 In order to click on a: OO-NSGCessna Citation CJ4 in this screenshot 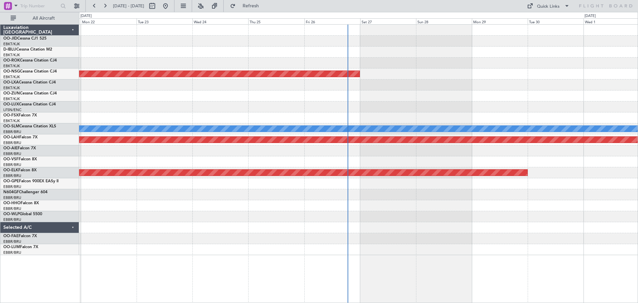, I will do `click(30, 71)`.